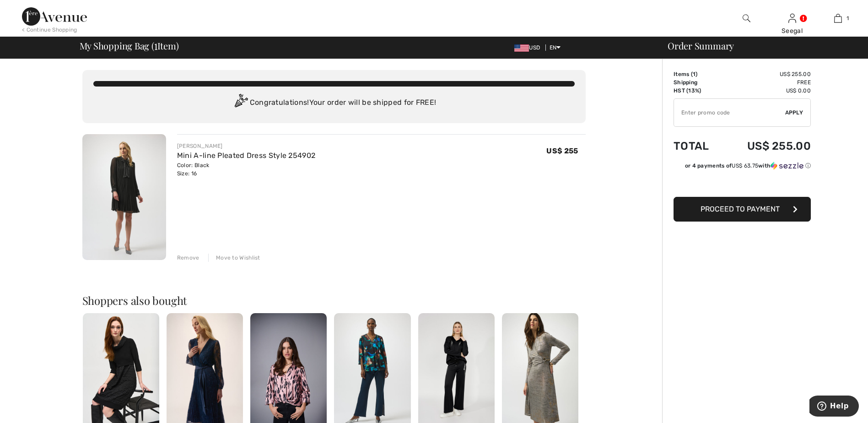  I want to click on img: US Dollar, so click(522, 48).